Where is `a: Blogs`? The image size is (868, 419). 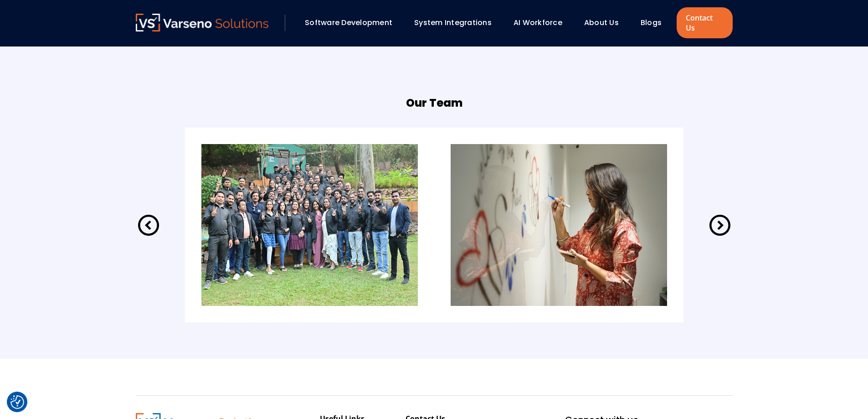 a: Blogs is located at coordinates (651, 22).